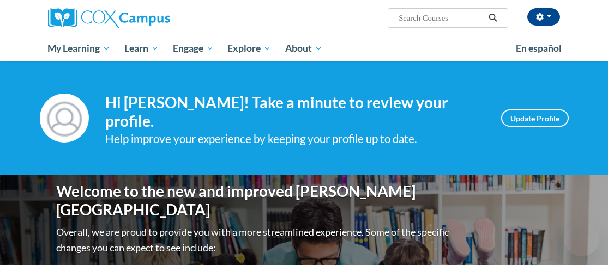 Image resolution: width=608 pixels, height=265 pixels. I want to click on span: Engage, so click(193, 49).